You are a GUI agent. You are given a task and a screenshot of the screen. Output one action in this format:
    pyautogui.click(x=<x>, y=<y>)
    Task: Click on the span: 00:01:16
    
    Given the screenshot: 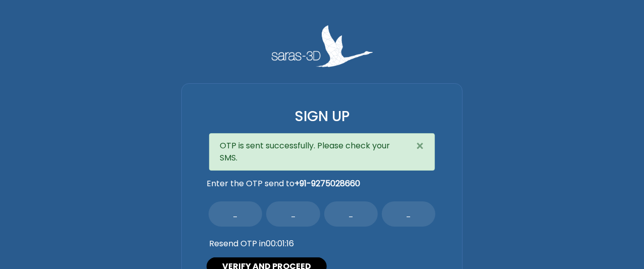 What is the action you would take?
    pyautogui.click(x=280, y=243)
    